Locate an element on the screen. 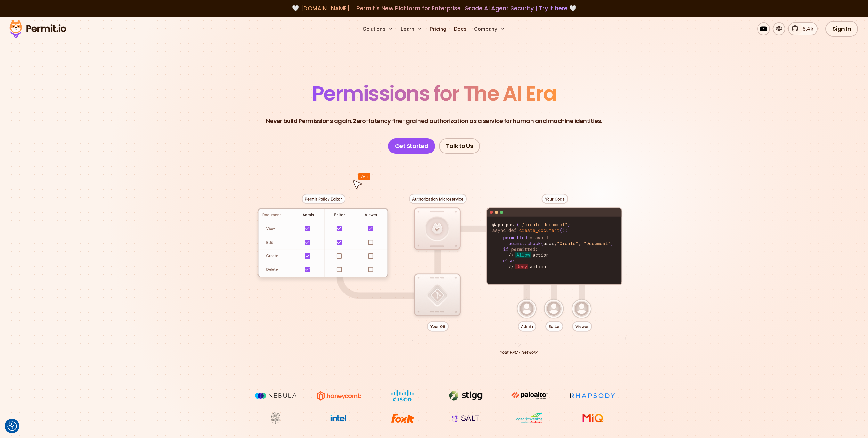  p: Never build Permissions again. Zero-latency fine-grained authorization as a service for human and... is located at coordinates (434, 121).